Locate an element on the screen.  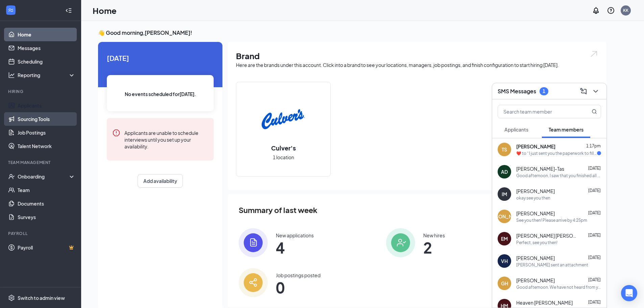
div: Reporting is located at coordinates (47, 75).